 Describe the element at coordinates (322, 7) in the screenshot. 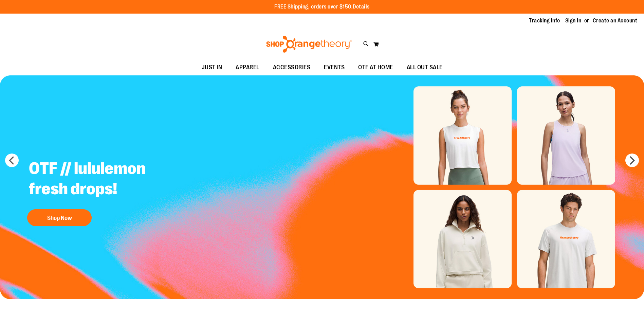

I see `p: FREE Shipping, orders over $150.` at that location.